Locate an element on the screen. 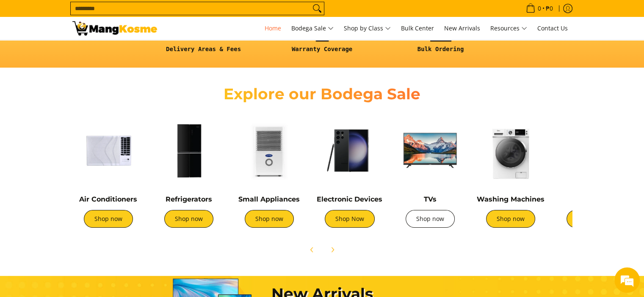  img: TVs is located at coordinates (430, 150).